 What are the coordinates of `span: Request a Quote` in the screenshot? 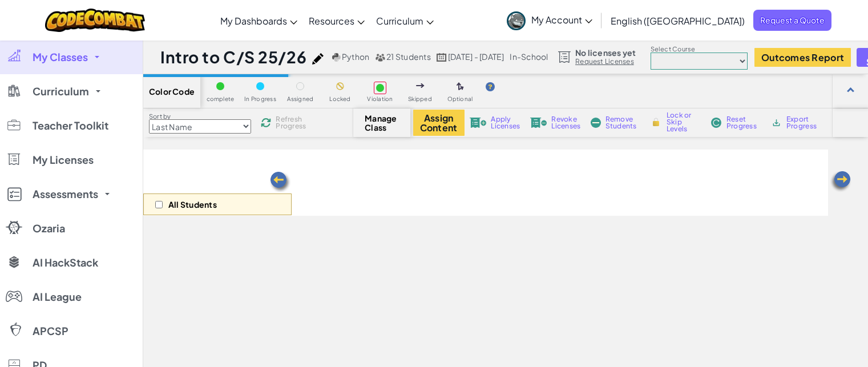 It's located at (792, 20).